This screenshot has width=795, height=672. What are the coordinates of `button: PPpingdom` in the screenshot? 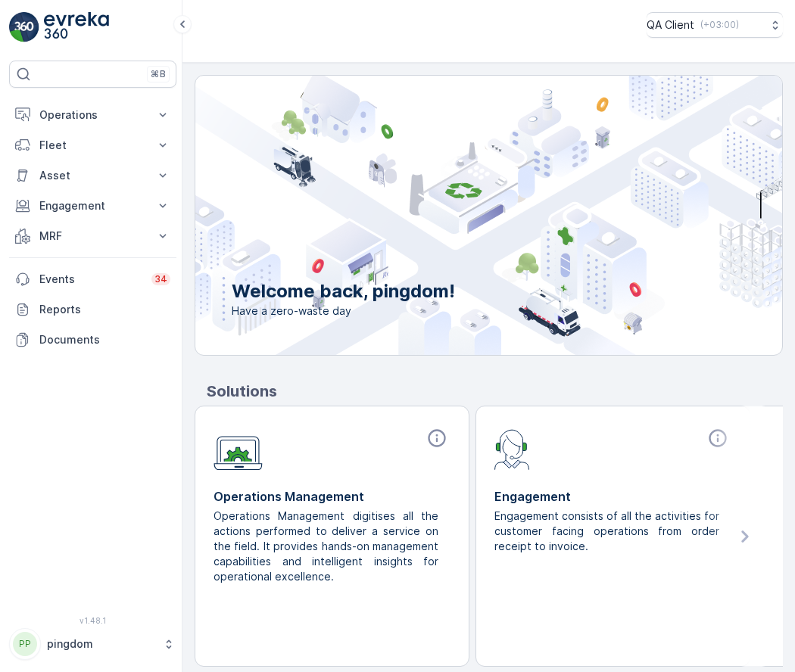 It's located at (93, 644).